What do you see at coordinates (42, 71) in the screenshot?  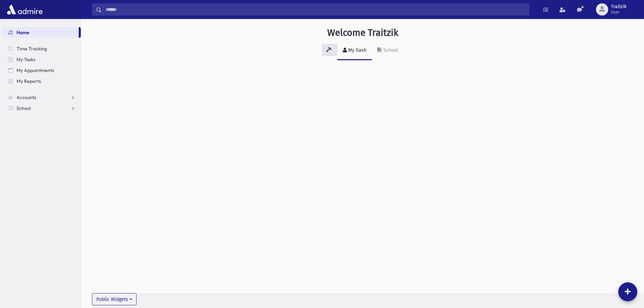 I see `a: My Appointments` at bounding box center [42, 71].